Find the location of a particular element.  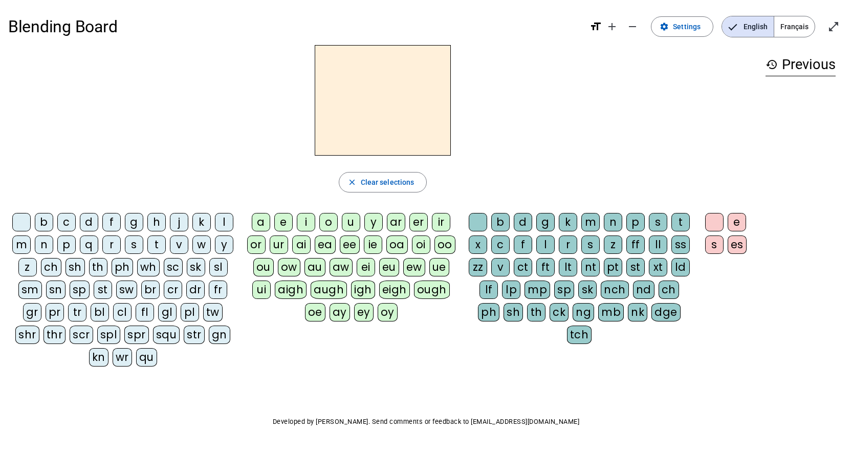

button: Enter full screen is located at coordinates (834, 27).